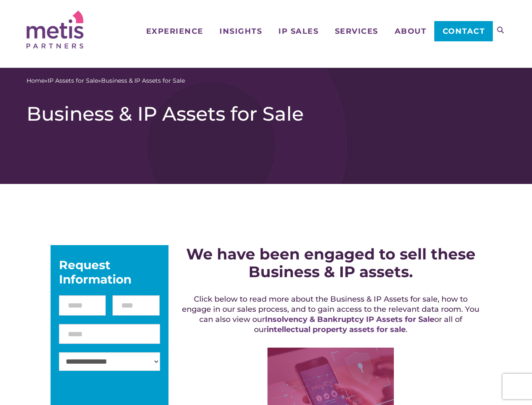 This screenshot has height=405, width=532. Describe the element at coordinates (266, 114) in the screenshot. I see `h1: Business & IP Assets for Sale` at that location.